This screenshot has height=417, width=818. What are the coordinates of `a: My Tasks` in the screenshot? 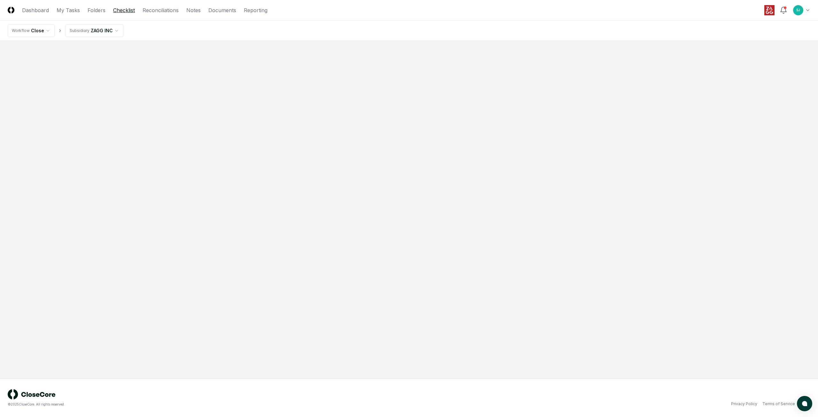 It's located at (68, 10).